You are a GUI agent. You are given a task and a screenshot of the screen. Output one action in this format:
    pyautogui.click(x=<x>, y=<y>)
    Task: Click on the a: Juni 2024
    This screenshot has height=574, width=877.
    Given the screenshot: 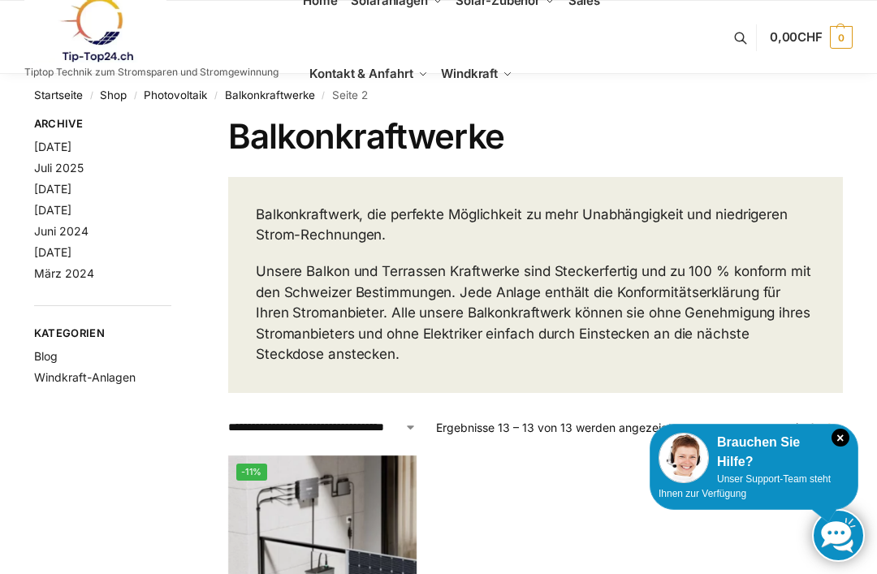 What is the action you would take?
    pyautogui.click(x=61, y=231)
    